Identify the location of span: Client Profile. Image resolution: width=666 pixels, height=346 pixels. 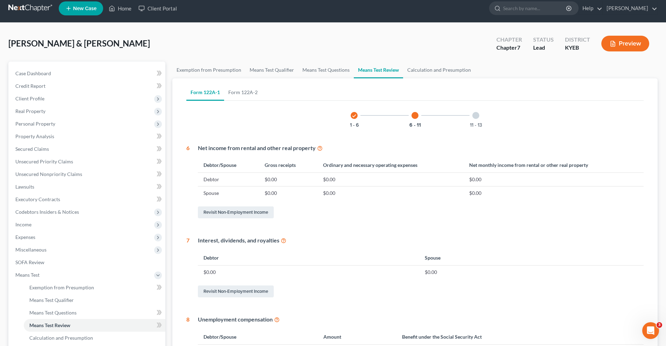
(30, 98).